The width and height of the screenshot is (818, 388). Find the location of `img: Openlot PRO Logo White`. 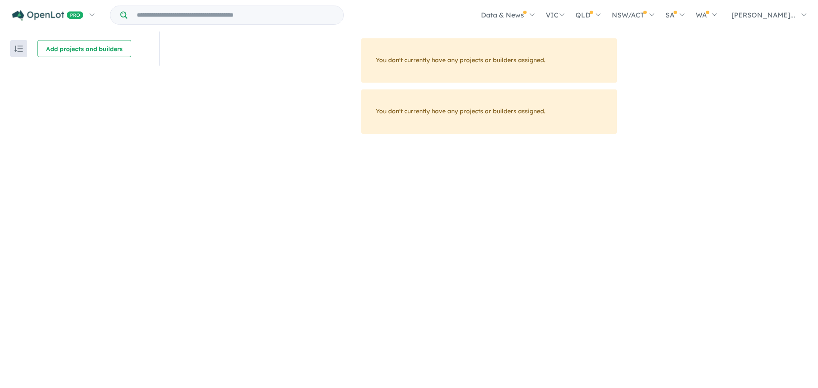

img: Openlot PRO Logo White is located at coordinates (48, 15).